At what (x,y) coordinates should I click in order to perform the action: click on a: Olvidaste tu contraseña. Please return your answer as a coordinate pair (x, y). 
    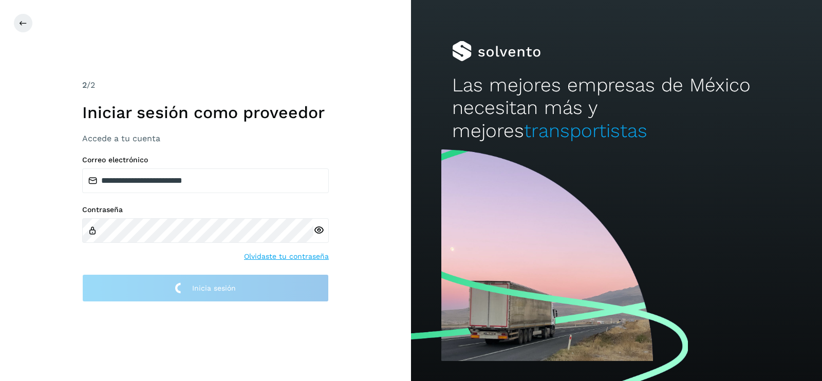
    Looking at the image, I should click on (286, 256).